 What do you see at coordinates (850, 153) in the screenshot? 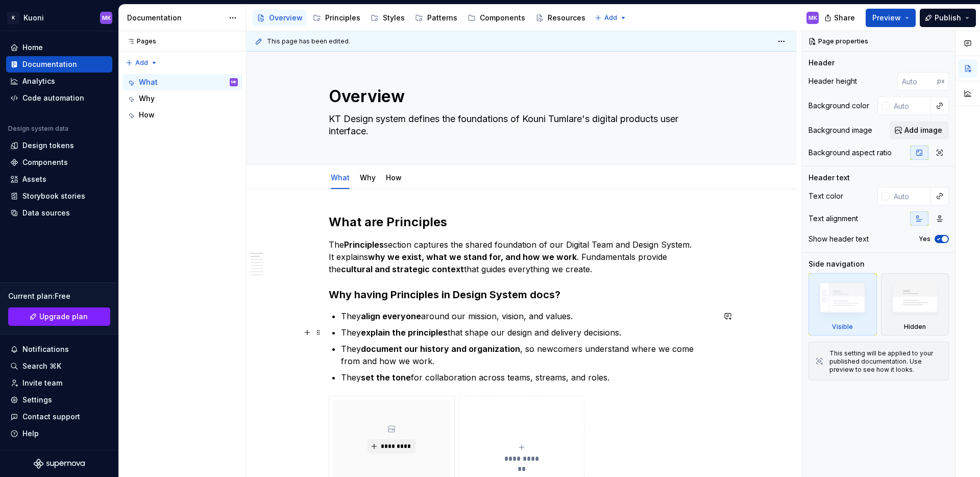
I see `div: Background aspect ratio` at bounding box center [850, 153].